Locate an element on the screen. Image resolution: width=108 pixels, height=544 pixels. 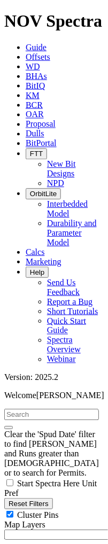
input: Start Spectra Here is located at coordinates (10, 483).